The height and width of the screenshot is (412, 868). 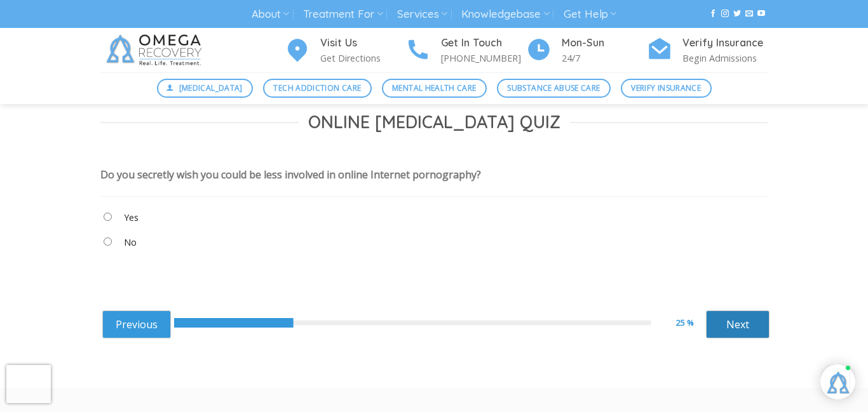 What do you see at coordinates (131, 217) in the screenshot?
I see `label: Yes` at bounding box center [131, 217].